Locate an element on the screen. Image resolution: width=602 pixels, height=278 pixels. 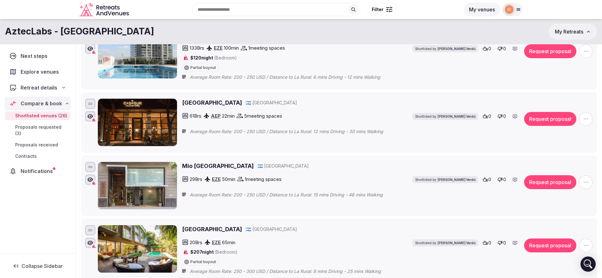
button: My venues is located at coordinates (482, 10).